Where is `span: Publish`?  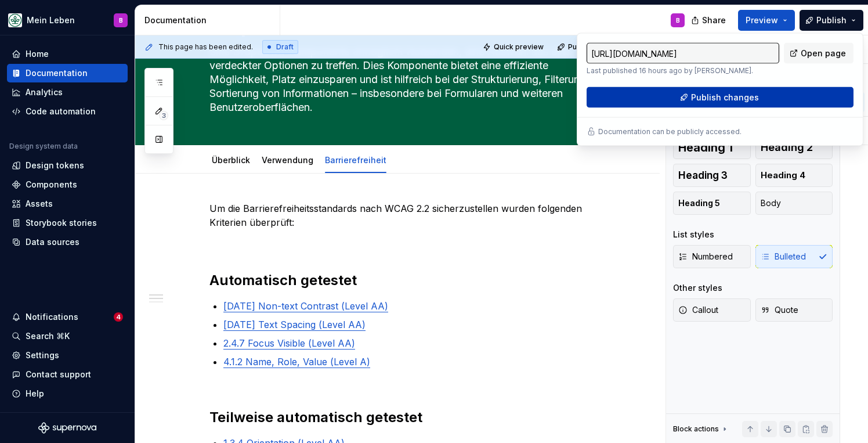 span: Publish is located at coordinates (831, 21).